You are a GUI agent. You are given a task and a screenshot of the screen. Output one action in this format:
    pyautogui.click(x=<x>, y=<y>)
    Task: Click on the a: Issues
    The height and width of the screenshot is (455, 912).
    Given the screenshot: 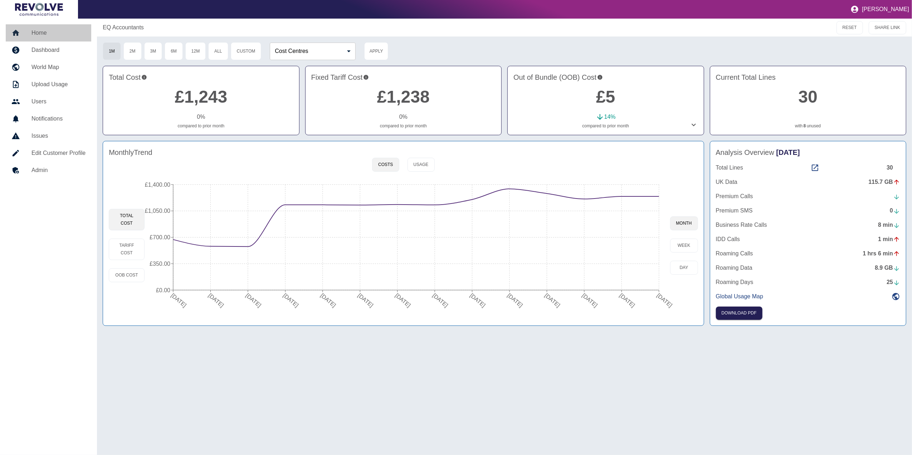 What is the action you would take?
    pyautogui.click(x=48, y=136)
    